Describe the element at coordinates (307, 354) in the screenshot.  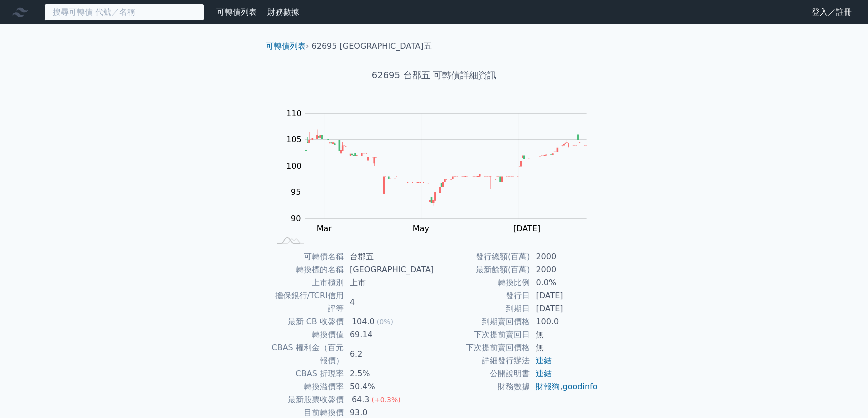
I see `td: CBAS 權利金（百元報價）` at that location.